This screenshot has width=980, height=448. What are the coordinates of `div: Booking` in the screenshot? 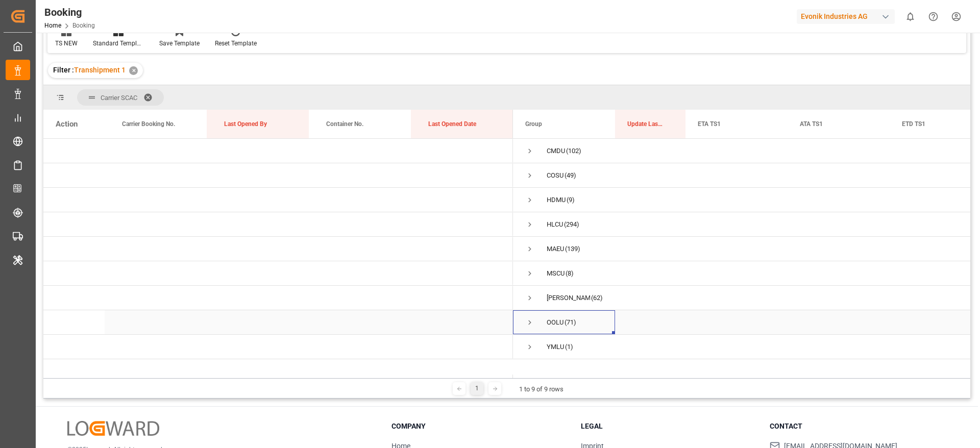 It's located at (69, 12).